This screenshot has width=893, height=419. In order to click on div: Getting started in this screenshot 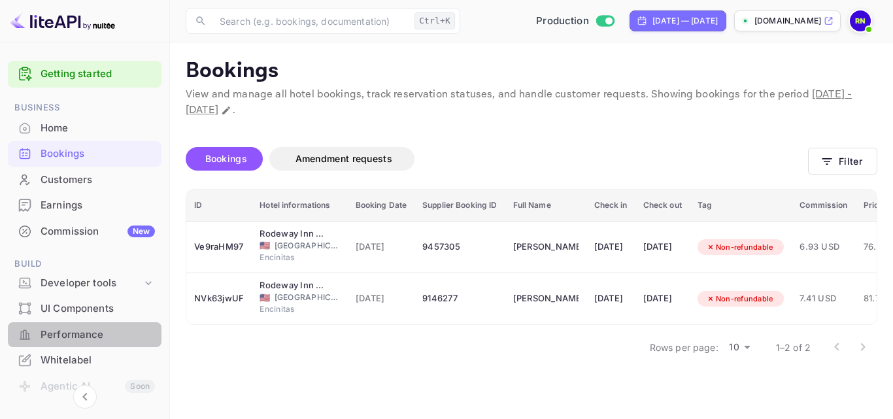, I will do `click(84, 74)`.